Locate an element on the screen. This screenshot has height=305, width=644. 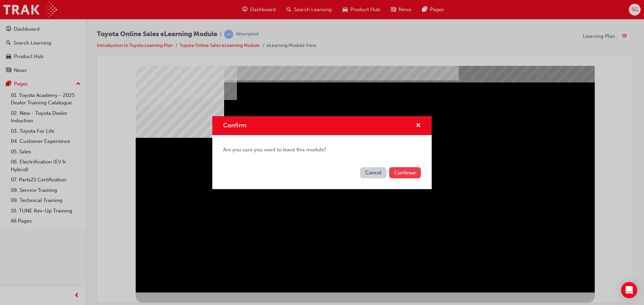
div: BACK Trigger this button to go to the previous slide is located at coordinates (55, 232).